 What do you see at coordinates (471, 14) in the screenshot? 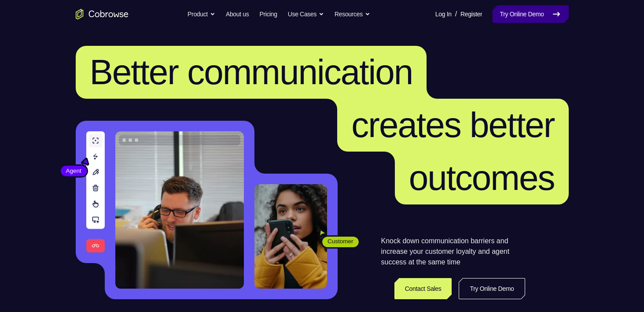
I see `a: Register` at bounding box center [471, 14].